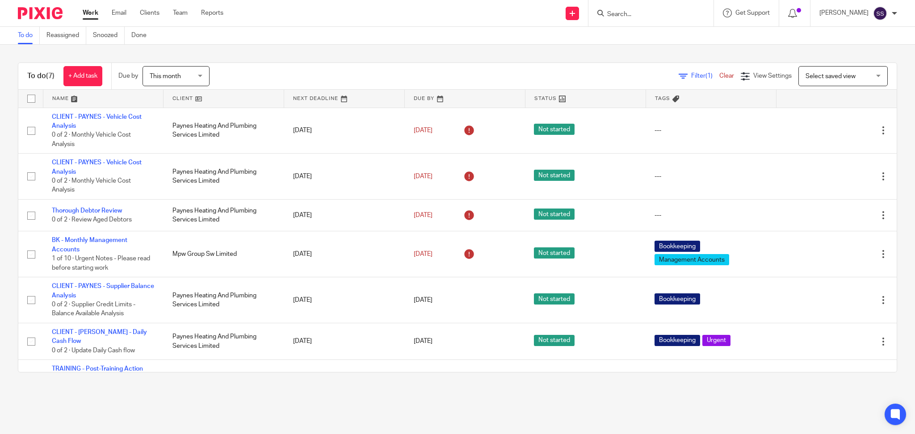 Image resolution: width=915 pixels, height=434 pixels. What do you see at coordinates (89, 245) in the screenshot?
I see `a: BK - Monthly Management Accounts` at bounding box center [89, 245].